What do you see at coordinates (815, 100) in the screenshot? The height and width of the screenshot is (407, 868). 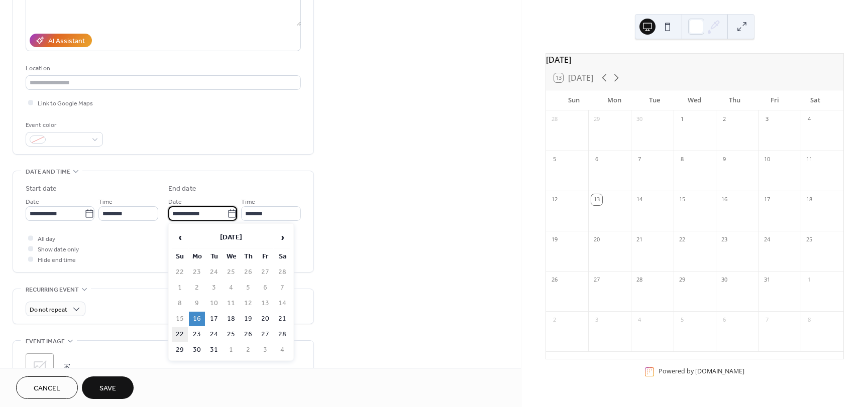 I see `div: Sat` at bounding box center [815, 100].